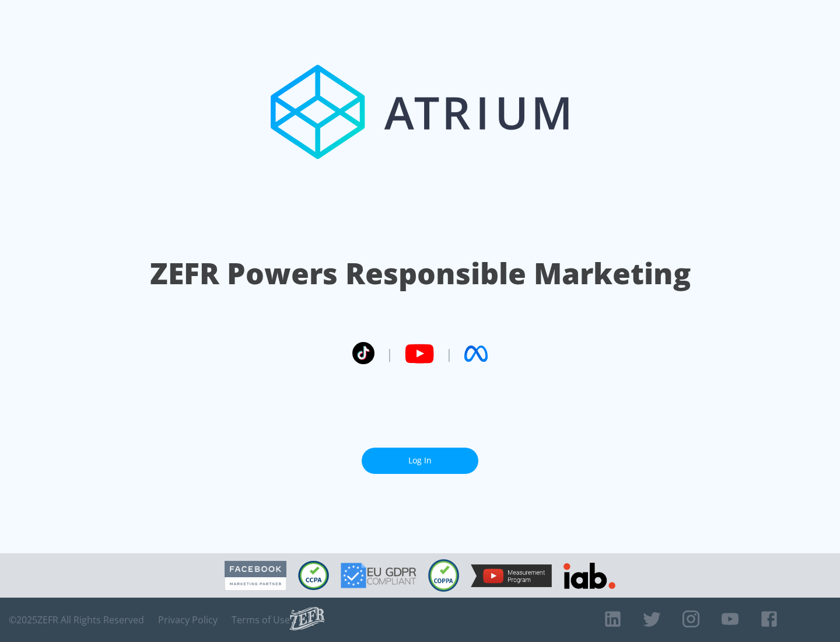 This screenshot has height=642, width=840. I want to click on img: Facebook Marketing Partner, so click(255, 575).